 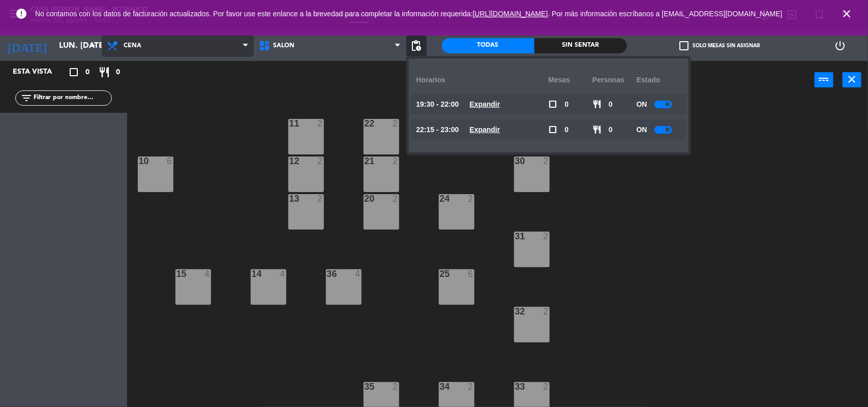 I want to click on div: 10, so click(x=139, y=161).